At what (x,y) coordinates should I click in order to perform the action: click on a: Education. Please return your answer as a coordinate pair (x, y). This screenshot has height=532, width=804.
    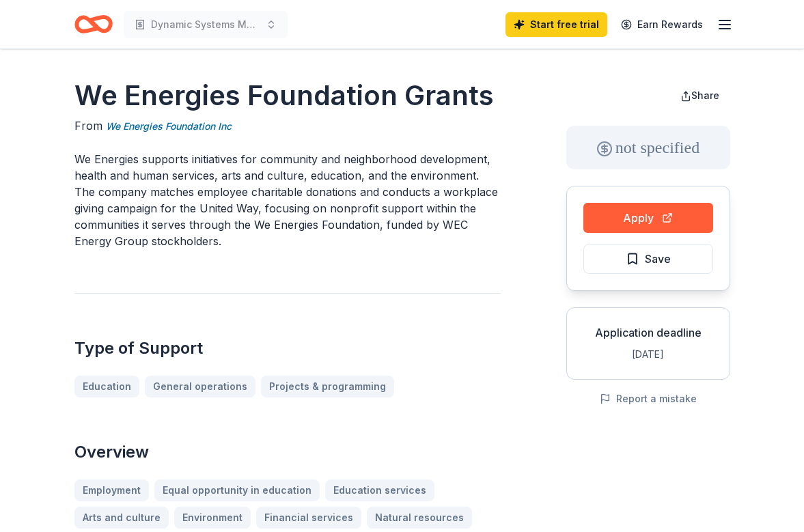
    Looking at the image, I should click on (107, 387).